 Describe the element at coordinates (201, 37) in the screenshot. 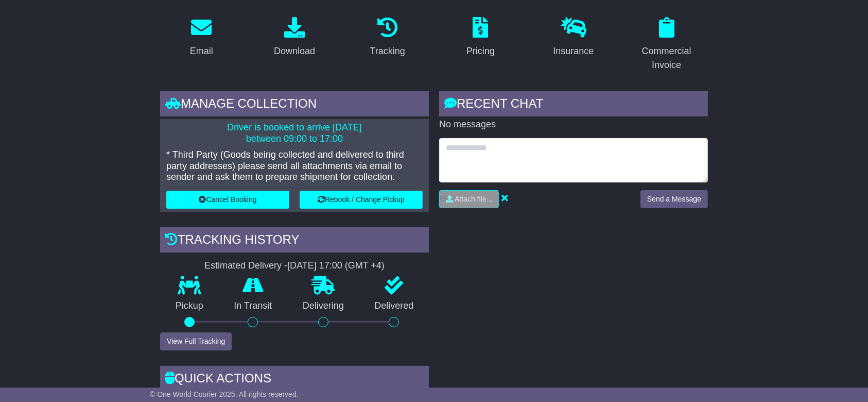

I see `a: Email` at that location.